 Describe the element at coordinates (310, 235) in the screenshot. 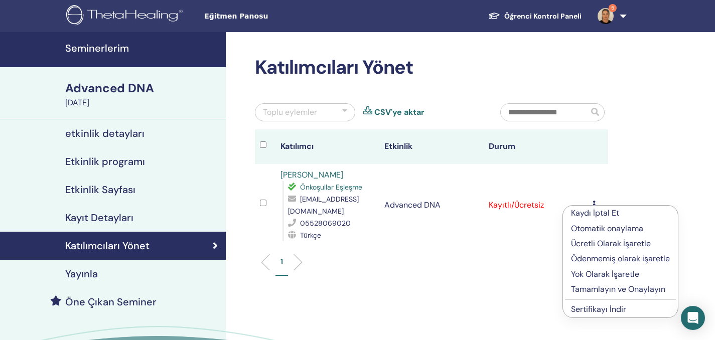

I see `span: Türkçe` at that location.